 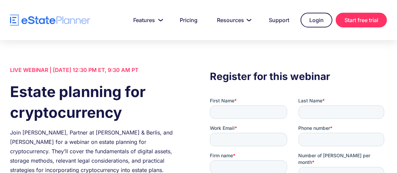 What do you see at coordinates (233, 20) in the screenshot?
I see `a: Resources` at bounding box center [233, 20].